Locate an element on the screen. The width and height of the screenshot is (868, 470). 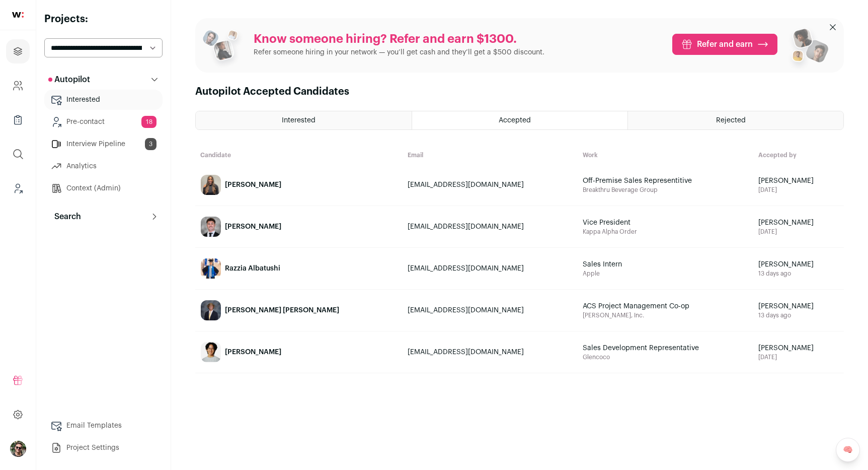
a: Rejected is located at coordinates (735, 121).